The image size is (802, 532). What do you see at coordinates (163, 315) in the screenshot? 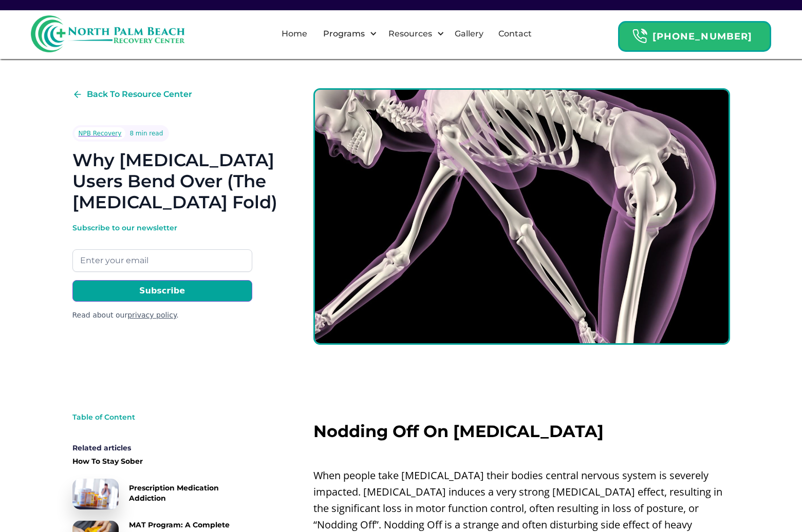
I see `div: Read about our .` at bounding box center [163, 315].